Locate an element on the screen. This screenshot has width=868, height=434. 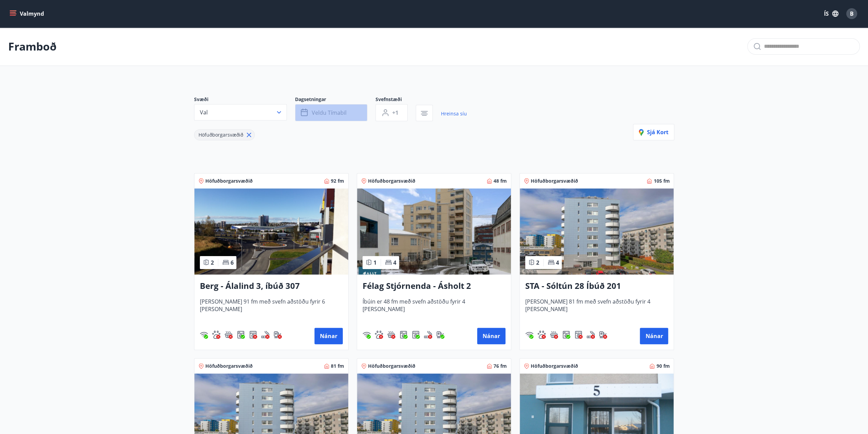
span: Svæði is located at coordinates (245, 100).